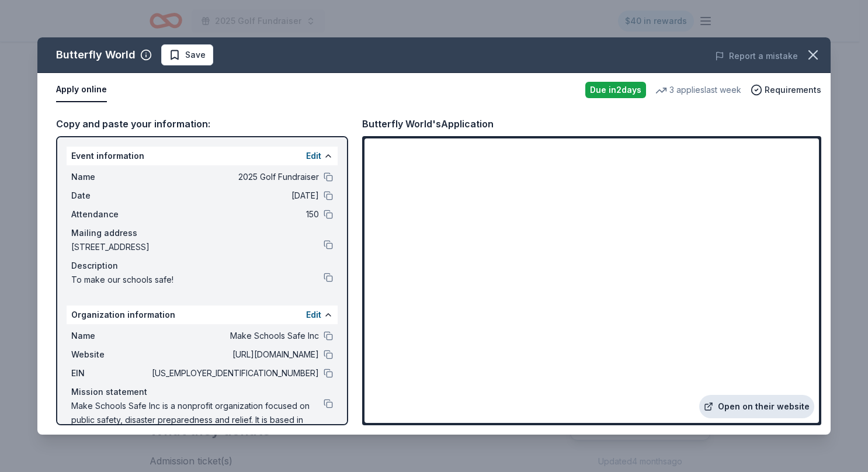 The image size is (868, 472). What do you see at coordinates (110, 355) in the screenshot?
I see `span: Website` at bounding box center [110, 355].